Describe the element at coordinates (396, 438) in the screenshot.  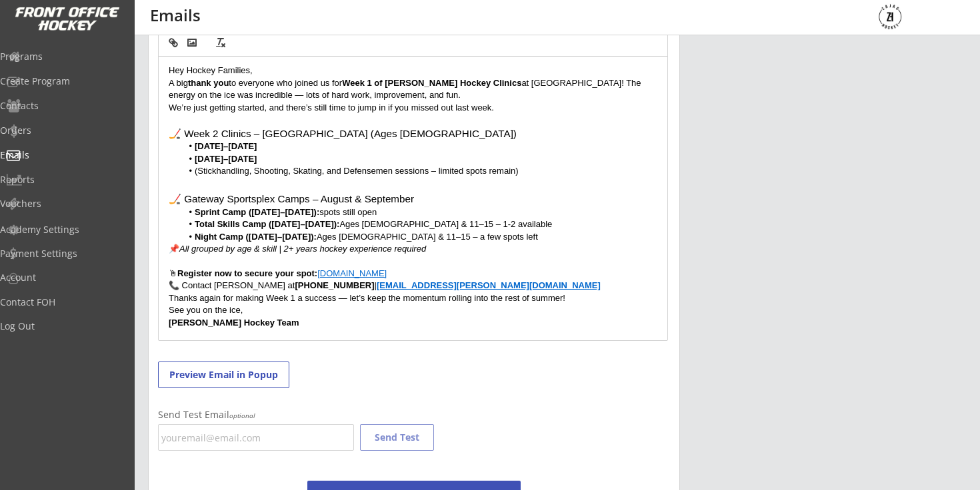
I see `button: Send Test` at that location.